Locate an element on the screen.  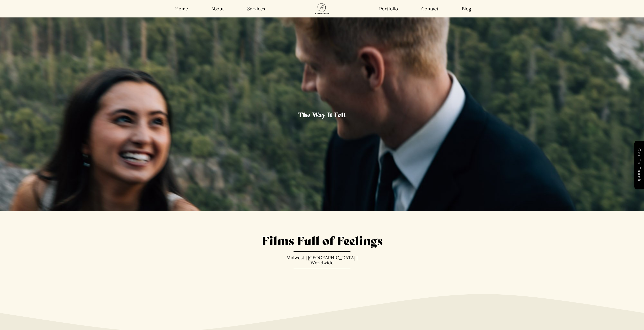
a: Contact is located at coordinates (430, 9).